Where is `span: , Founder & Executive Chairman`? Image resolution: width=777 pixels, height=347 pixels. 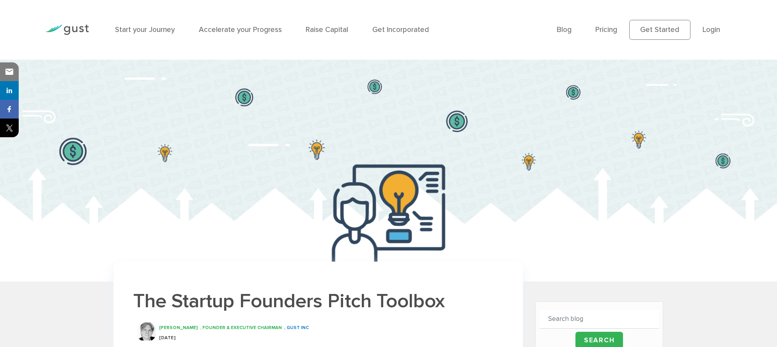
span: , Founder & Executive Chairman is located at coordinates (241, 328).